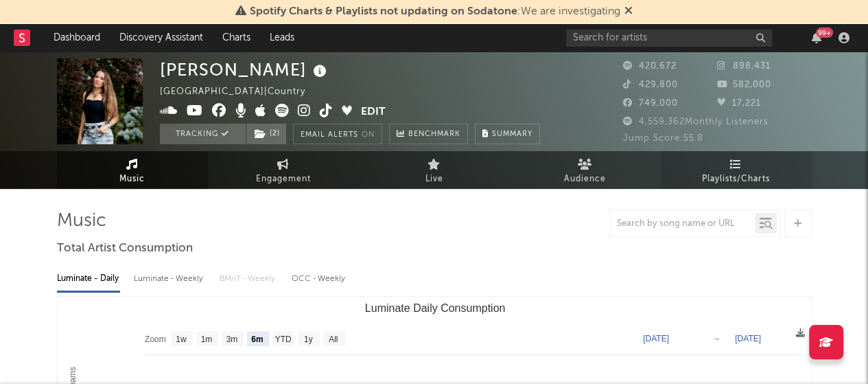  I want to click on span: 429,800, so click(651, 85).